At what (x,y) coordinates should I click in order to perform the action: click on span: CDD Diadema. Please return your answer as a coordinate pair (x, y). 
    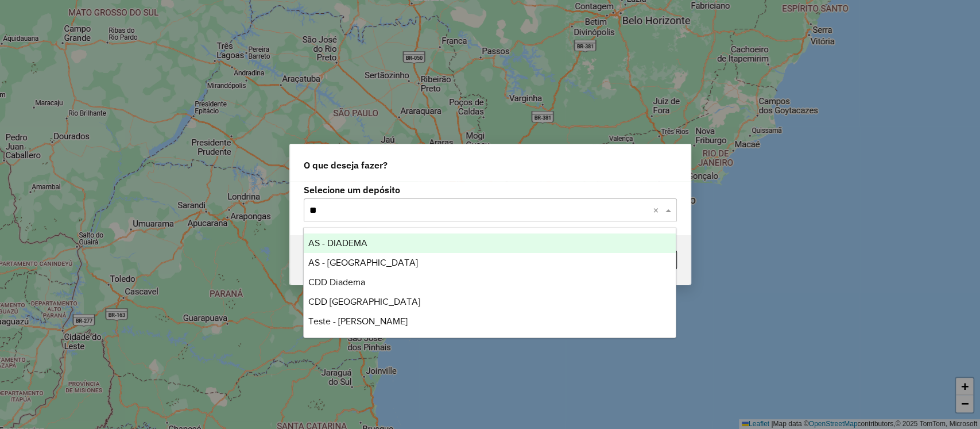
    Looking at the image, I should click on (336, 282).